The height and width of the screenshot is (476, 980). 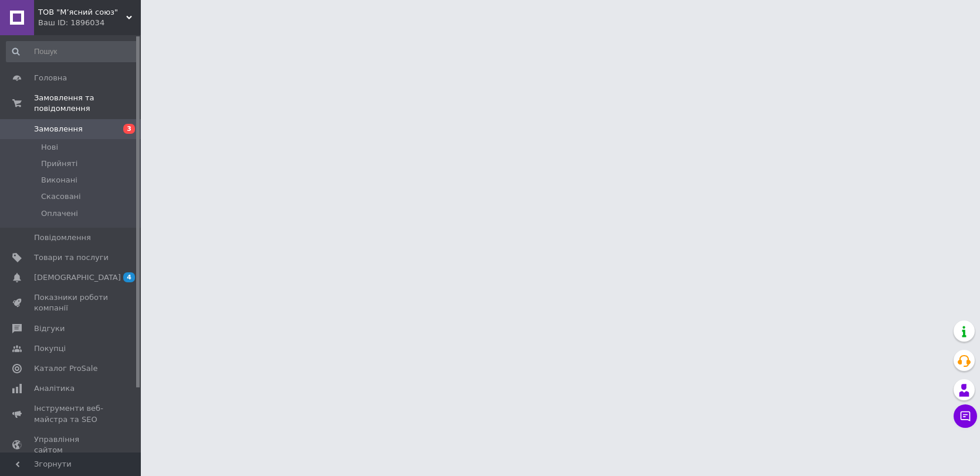 I want to click on span: 3, so click(x=129, y=129).